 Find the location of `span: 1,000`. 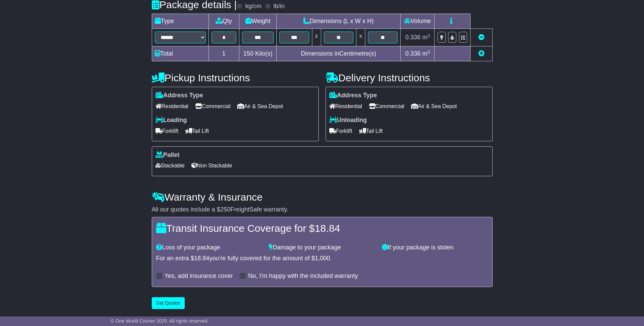

span: 1,000 is located at coordinates (322, 258).